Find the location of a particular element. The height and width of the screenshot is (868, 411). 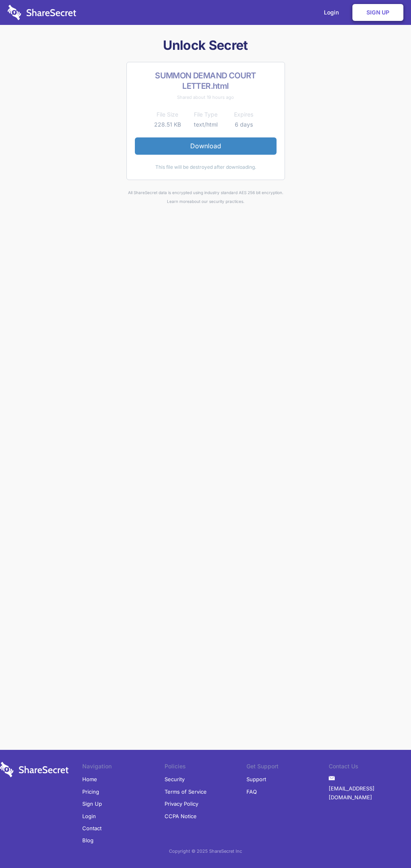

li: Policies is located at coordinates (206, 767).